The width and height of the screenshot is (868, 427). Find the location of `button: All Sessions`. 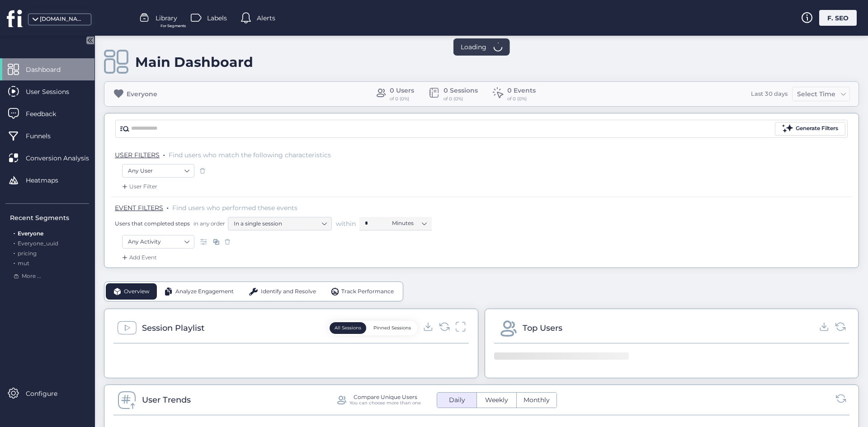

button: All Sessions is located at coordinates (348, 328).